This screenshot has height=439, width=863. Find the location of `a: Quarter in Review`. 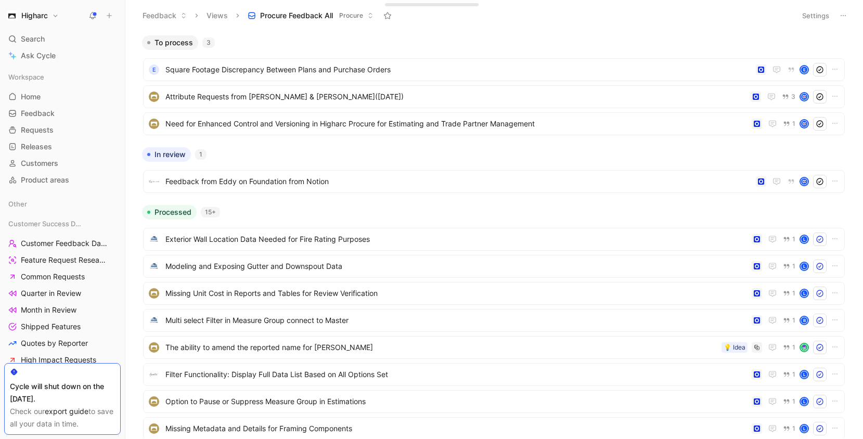

a: Quarter in Review is located at coordinates (62, 293).